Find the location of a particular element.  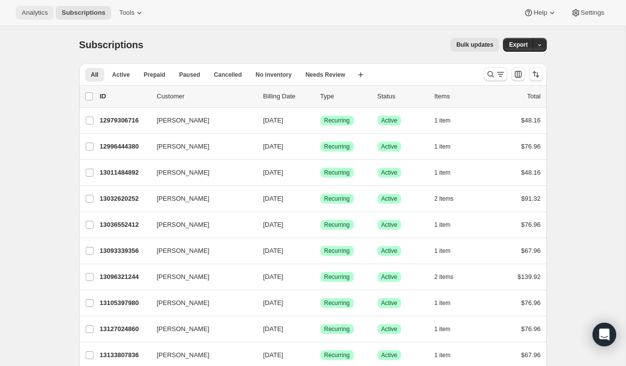

span: $139.92 is located at coordinates (529, 276).